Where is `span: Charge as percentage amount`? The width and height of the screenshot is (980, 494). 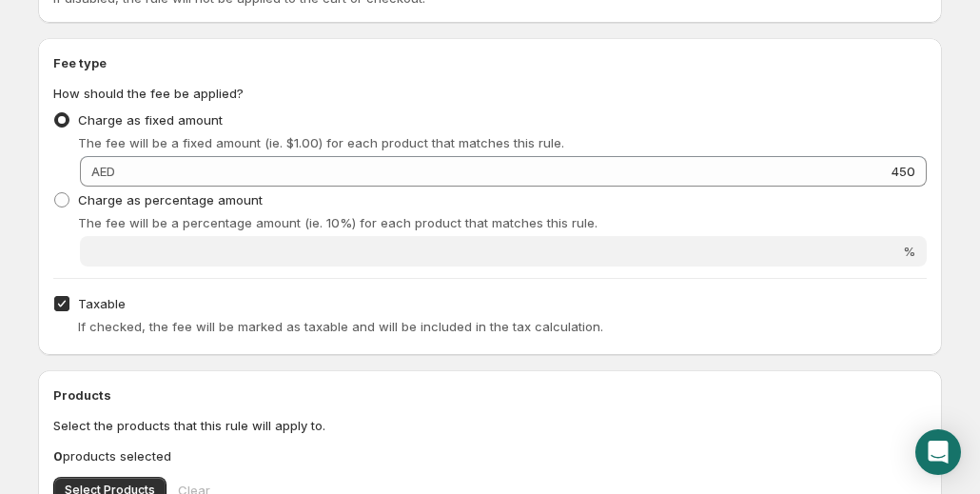 span: Charge as percentage amount is located at coordinates (170, 199).